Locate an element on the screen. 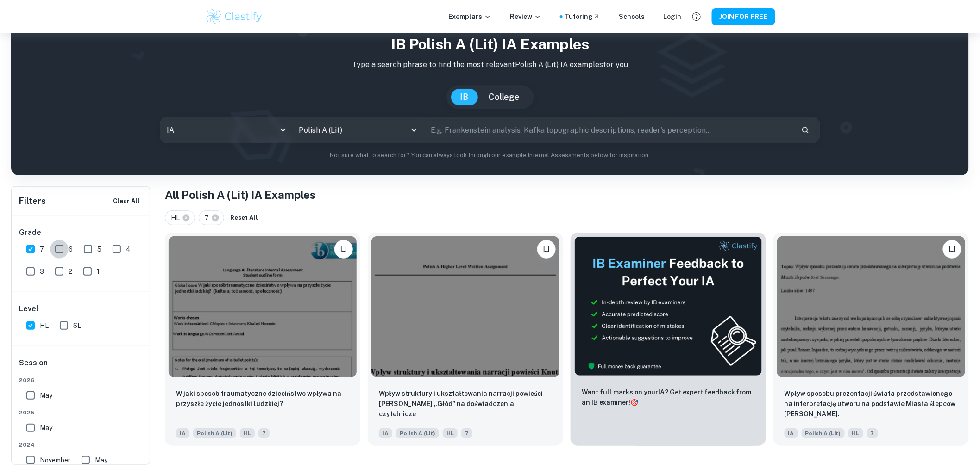 The width and height of the screenshot is (980, 468). a: ThumbnailWant full marks on yourIA? Get expert feedback from an IB examiner! is located at coordinates (668, 339).